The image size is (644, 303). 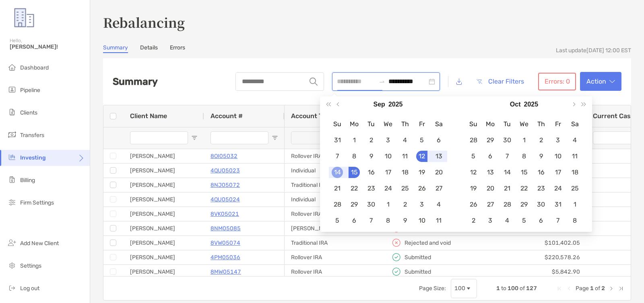 What do you see at coordinates (12, 112) in the screenshot?
I see `img: clients icon` at bounding box center [12, 112].